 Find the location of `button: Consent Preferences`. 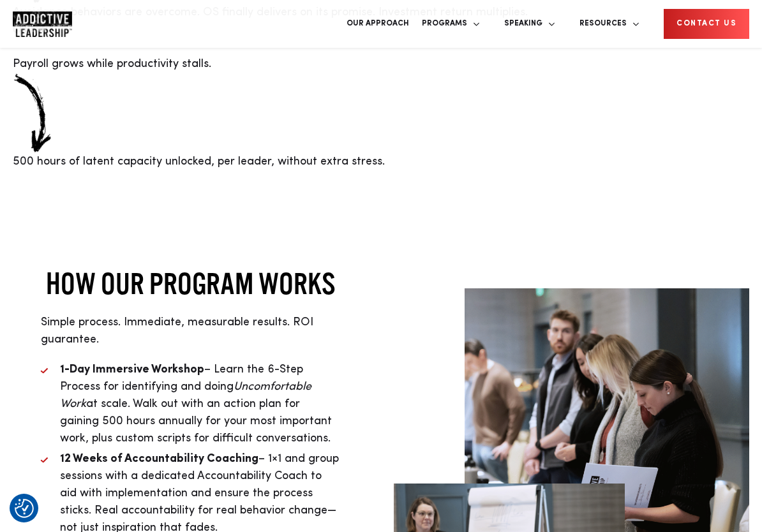

button: Consent Preferences is located at coordinates (24, 509).